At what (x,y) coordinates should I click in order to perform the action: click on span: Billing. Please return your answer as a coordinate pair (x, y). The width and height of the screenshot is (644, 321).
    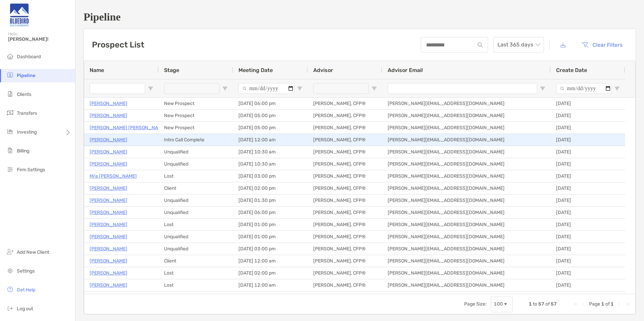
    Looking at the image, I should click on (23, 150).